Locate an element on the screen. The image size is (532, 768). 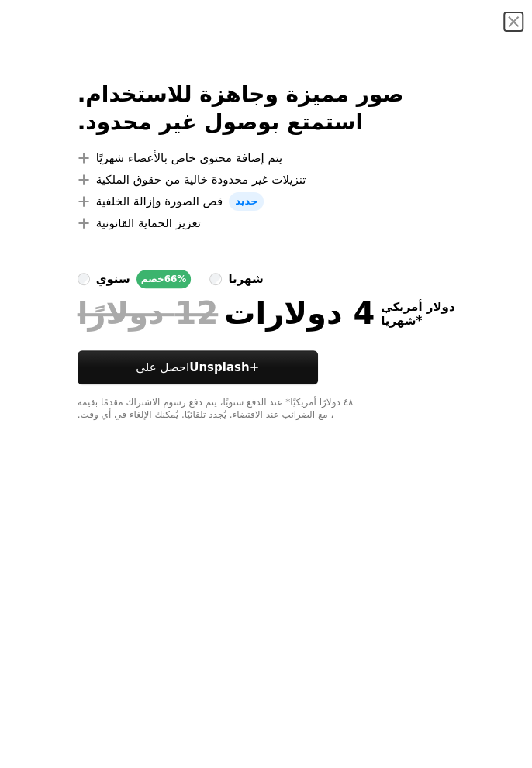
font: يتم إضافة محتوى خاص بالأعضاء شهريًا is located at coordinates (189, 158).